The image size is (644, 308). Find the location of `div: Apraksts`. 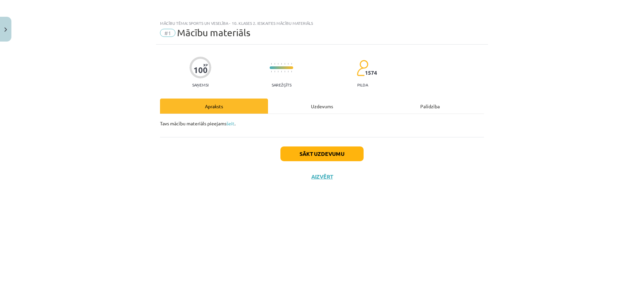

div: Apraksts is located at coordinates (214, 106).